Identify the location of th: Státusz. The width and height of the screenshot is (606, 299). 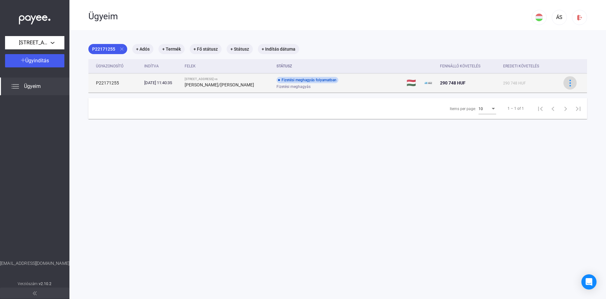
(339, 66).